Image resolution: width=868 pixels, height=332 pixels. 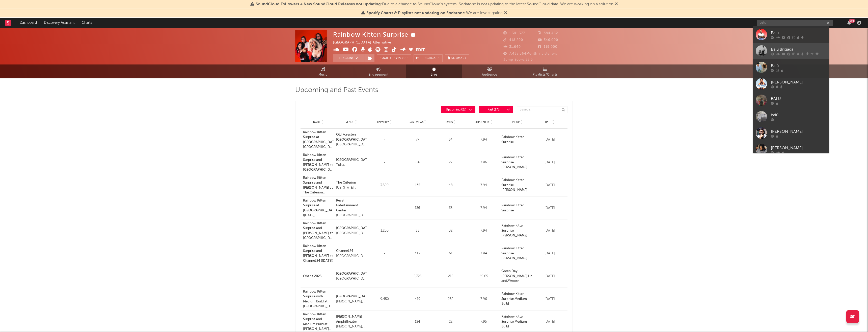 I want to click on a: The Criterion, so click(x=352, y=183).